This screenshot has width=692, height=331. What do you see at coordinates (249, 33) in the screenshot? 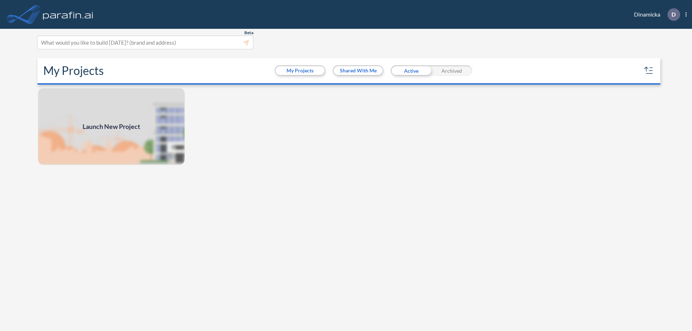
I see `span: Beta` at bounding box center [249, 33].